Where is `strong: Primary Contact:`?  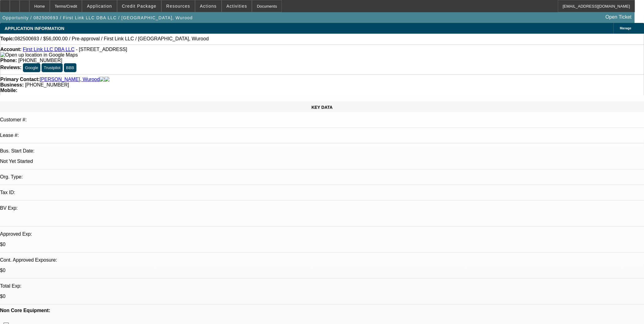
strong: Primary Contact: is located at coordinates (20, 80).